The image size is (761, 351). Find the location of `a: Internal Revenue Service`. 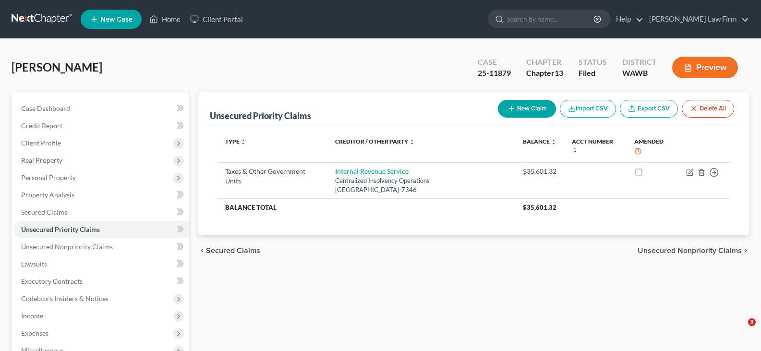

a: Internal Revenue Service is located at coordinates (371, 171).